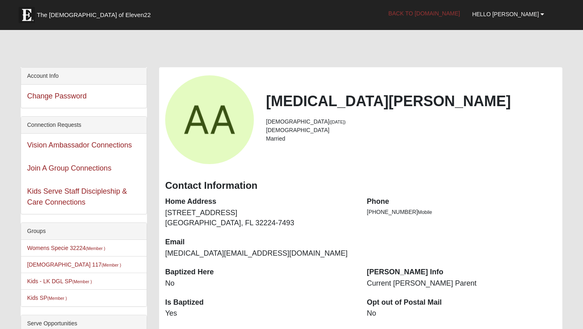  Describe the element at coordinates (260, 303) in the screenshot. I see `dt: Is Baptized` at that location.